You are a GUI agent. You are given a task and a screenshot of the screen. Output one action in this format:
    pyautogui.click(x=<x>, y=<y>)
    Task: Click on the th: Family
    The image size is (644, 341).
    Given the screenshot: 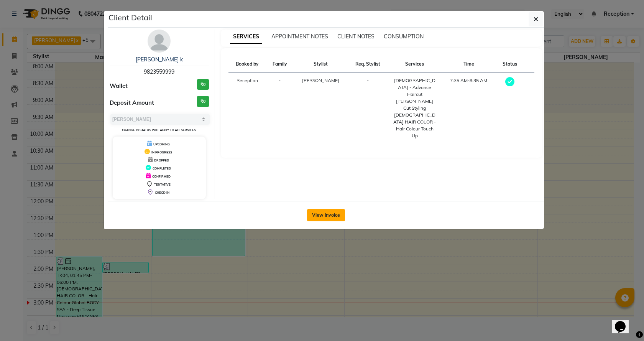 What is the action you would take?
    pyautogui.click(x=280, y=64)
    